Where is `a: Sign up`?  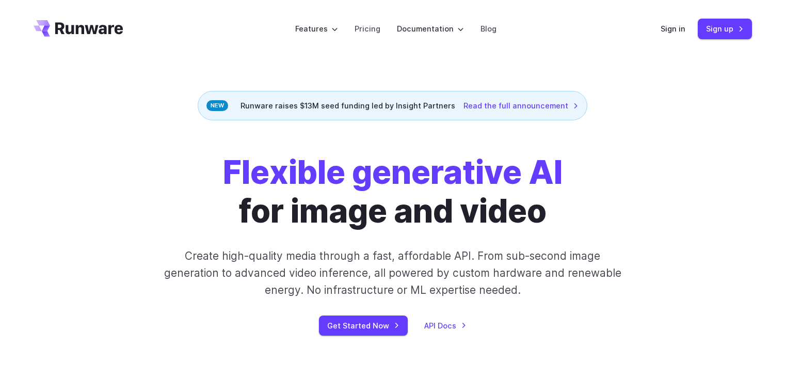 a: Sign up is located at coordinates (725, 28).